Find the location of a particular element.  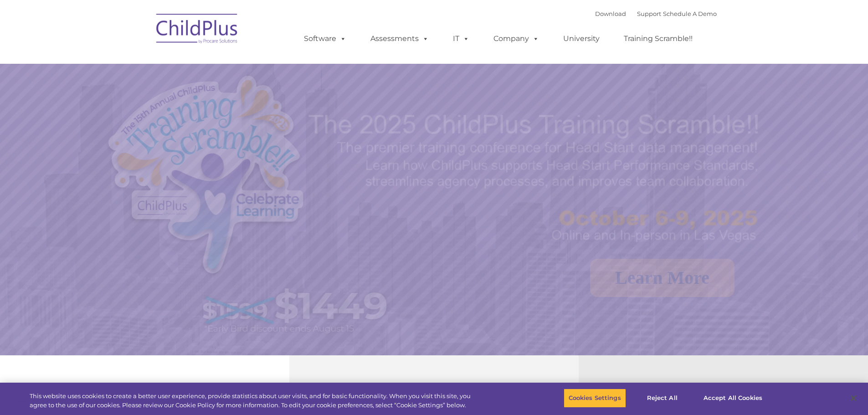

button: Accept All Cookies is located at coordinates (733, 399).